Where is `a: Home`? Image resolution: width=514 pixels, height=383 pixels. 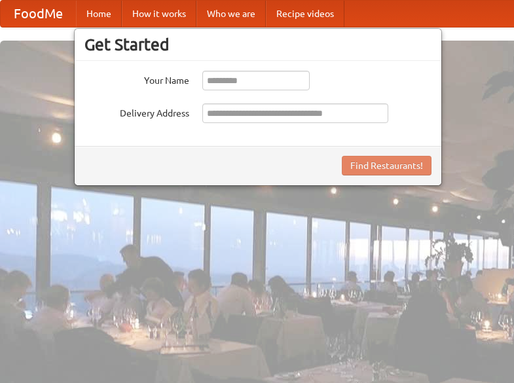
a: Home is located at coordinates (99, 14).